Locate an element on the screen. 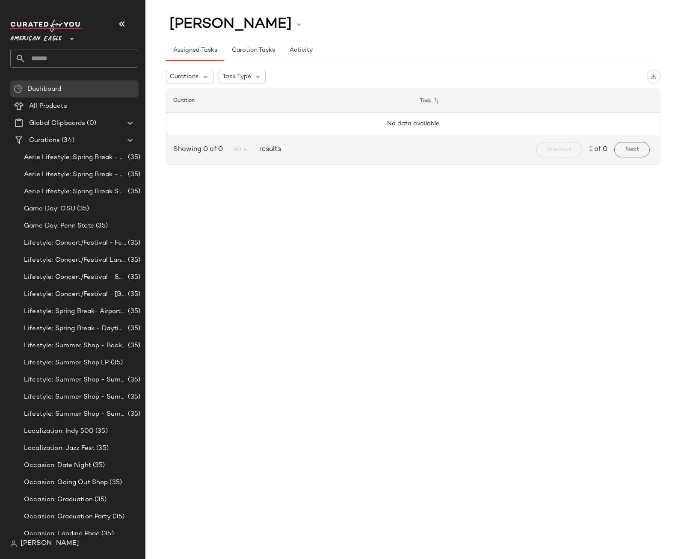 This screenshot has width=681, height=559. span: Occasion: Graduation Party is located at coordinates (67, 516).